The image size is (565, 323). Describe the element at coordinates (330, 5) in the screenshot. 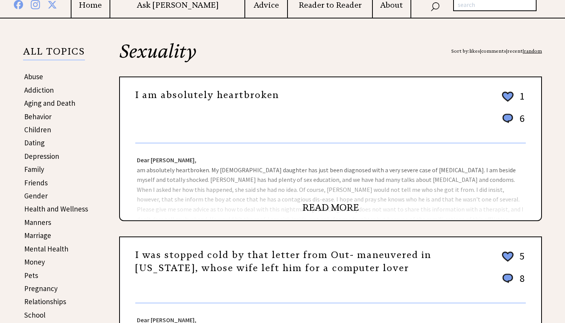

I see `h4: Reader to Reader` at that location.